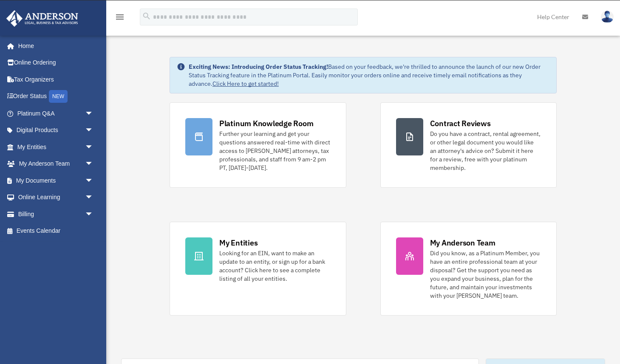 The image size is (620, 364). What do you see at coordinates (56, 197) in the screenshot?
I see `a: Online Learningarrow_drop_down` at bounding box center [56, 197].